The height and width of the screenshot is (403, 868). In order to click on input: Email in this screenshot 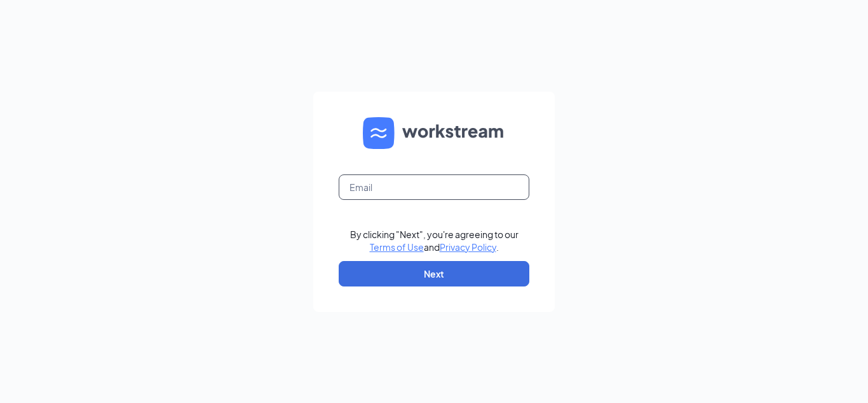, I will do `click(434, 187)`.